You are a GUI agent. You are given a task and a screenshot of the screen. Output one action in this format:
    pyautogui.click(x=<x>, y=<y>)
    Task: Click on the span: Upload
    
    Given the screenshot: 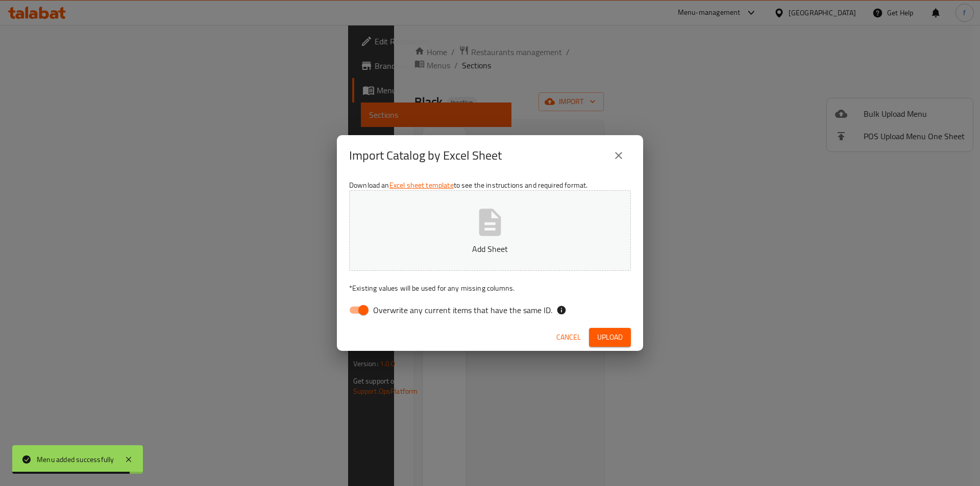 What is the action you would take?
    pyautogui.click(x=610, y=337)
    